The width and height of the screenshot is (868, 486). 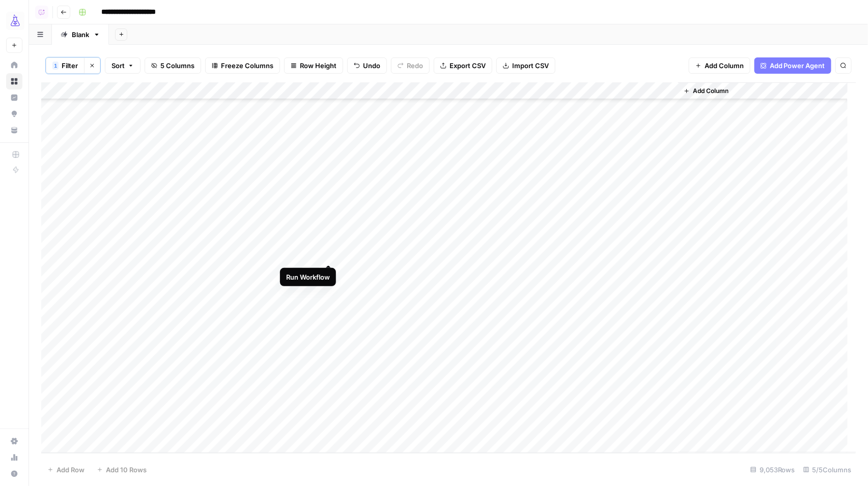 What do you see at coordinates (16, 21) in the screenshot?
I see `img: AirOps Growth Logo` at bounding box center [16, 21].